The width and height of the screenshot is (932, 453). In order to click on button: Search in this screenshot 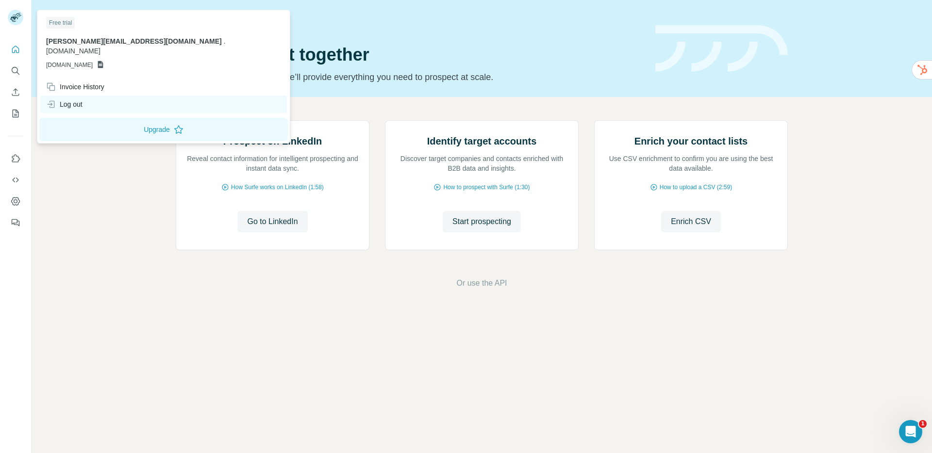, I will do `click(16, 71)`.